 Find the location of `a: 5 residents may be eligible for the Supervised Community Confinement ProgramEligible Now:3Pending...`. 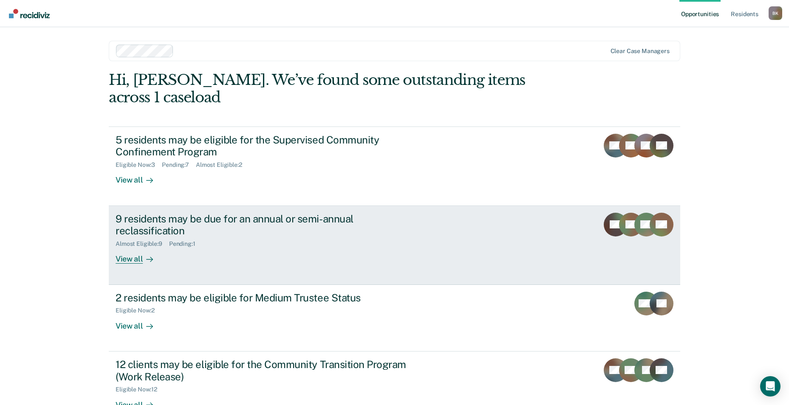

a: 5 residents may be eligible for the Supervised Community Confinement ProgramEligible Now:3Pending... is located at coordinates (394, 166).